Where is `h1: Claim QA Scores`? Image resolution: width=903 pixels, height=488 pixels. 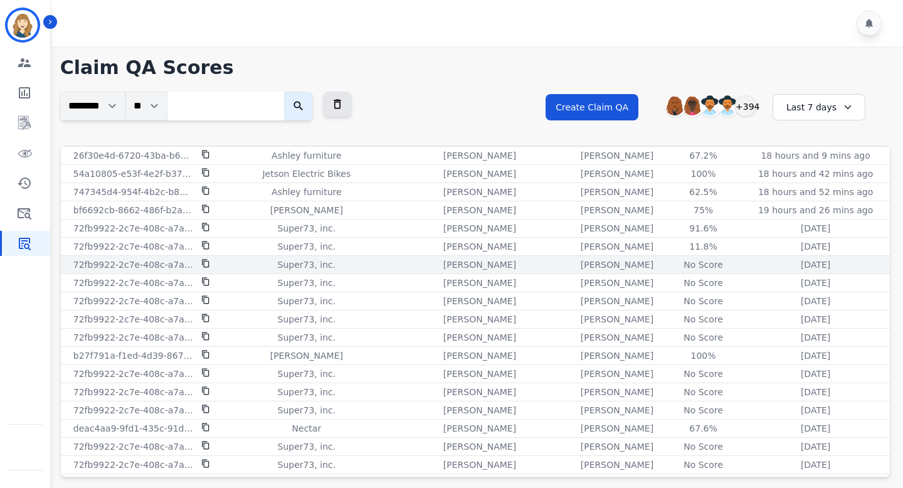 h1: Claim QA Scores is located at coordinates (476, 68).